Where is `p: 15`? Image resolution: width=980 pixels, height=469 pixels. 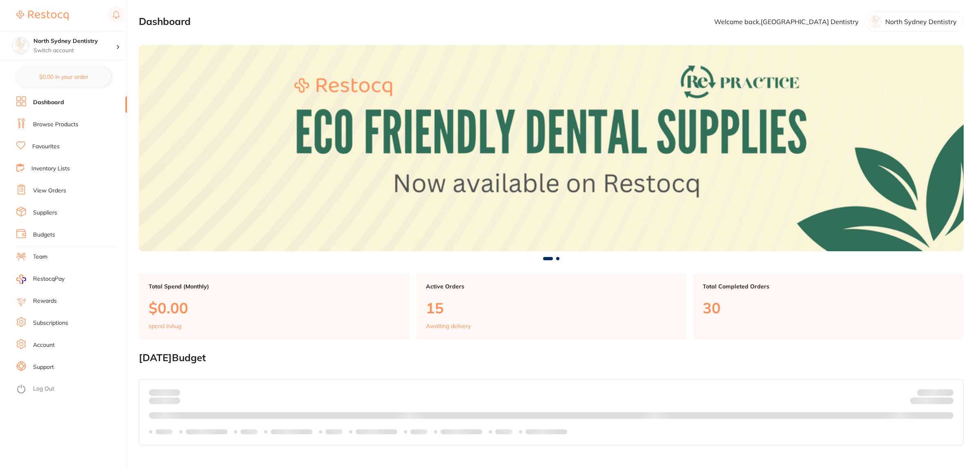 p: 15 is located at coordinates (552, 307).